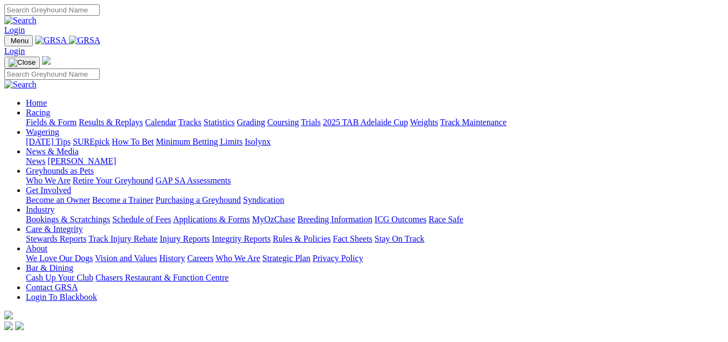  What do you see at coordinates (22, 62) in the screenshot?
I see `img: Close` at bounding box center [22, 62].